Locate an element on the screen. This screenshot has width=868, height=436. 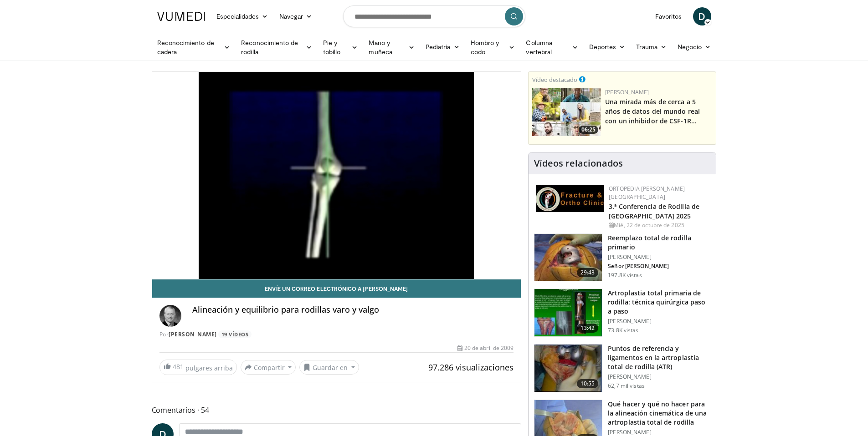
font: 481 is located at coordinates (178, 366).